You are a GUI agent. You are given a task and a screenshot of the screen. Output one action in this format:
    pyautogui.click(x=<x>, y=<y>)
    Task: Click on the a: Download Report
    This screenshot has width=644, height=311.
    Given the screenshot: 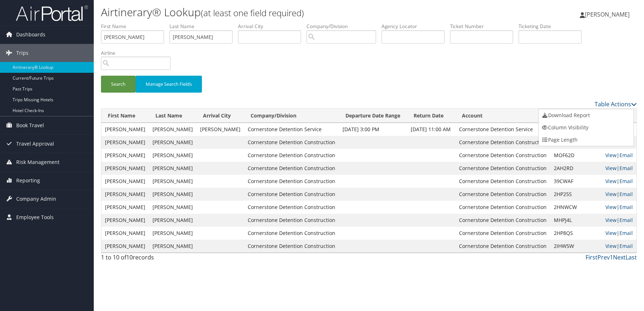 What is the action you would take?
    pyautogui.click(x=586, y=116)
    